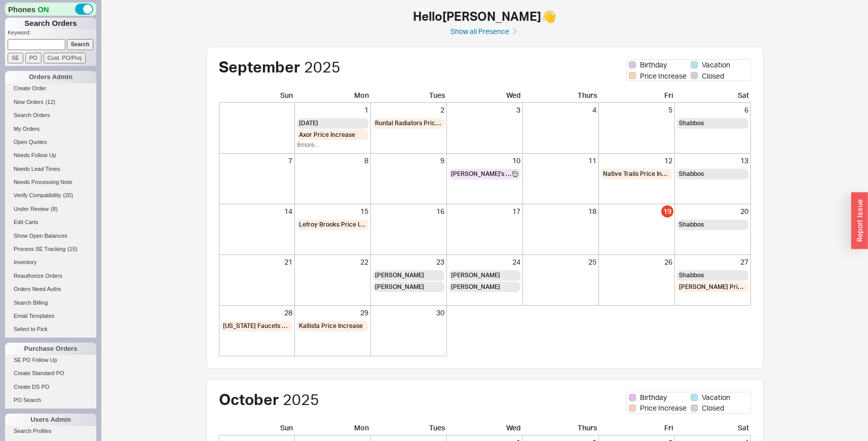 This screenshot has height=441, width=868. Describe the element at coordinates (256, 312) in the screenshot. I see `div: 28` at that location.